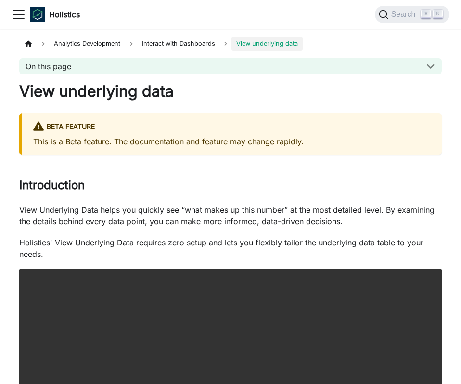 The height and width of the screenshot is (384, 461). I want to click on img: Holistics, so click(38, 14).